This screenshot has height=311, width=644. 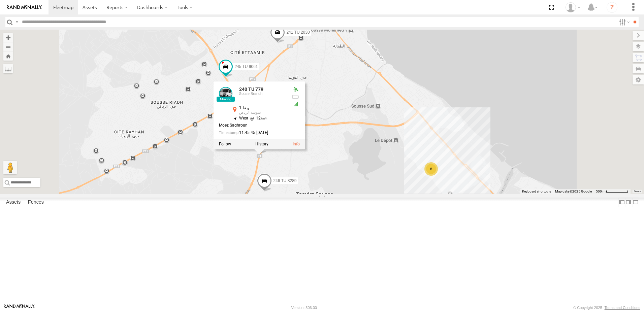 What do you see at coordinates (431, 169) in the screenshot?
I see `div: 8` at bounding box center [431, 169].